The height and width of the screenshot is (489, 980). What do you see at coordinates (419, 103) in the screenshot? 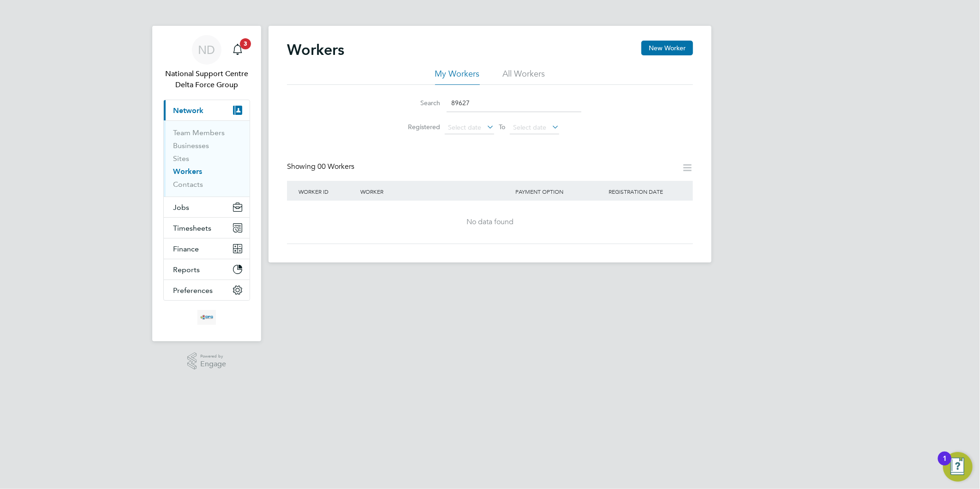
I see `label: Search` at bounding box center [419, 103].